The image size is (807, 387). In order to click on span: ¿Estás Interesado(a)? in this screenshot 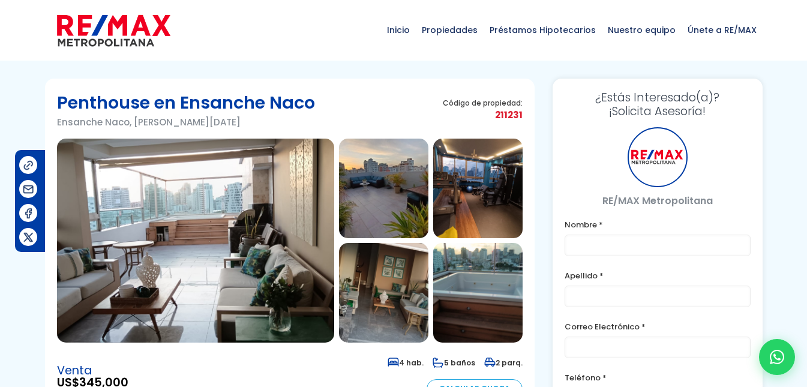, I will do `click(657, 97)`.